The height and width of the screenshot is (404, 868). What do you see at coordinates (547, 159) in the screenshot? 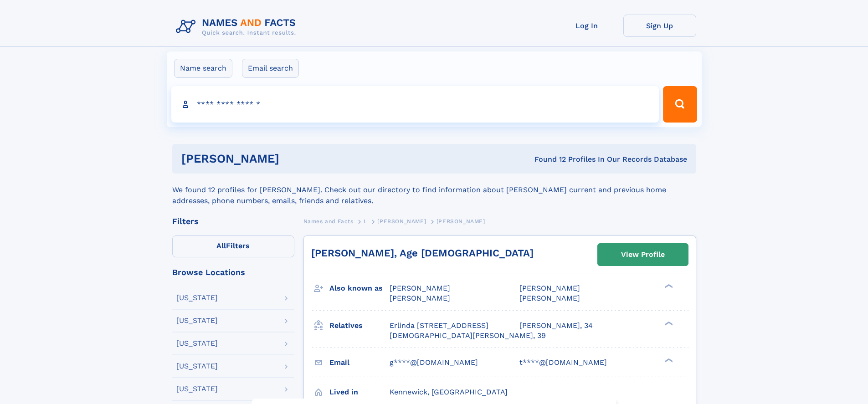
I see `div: Found 12 Profiles In Our Records Database` at bounding box center [547, 159].